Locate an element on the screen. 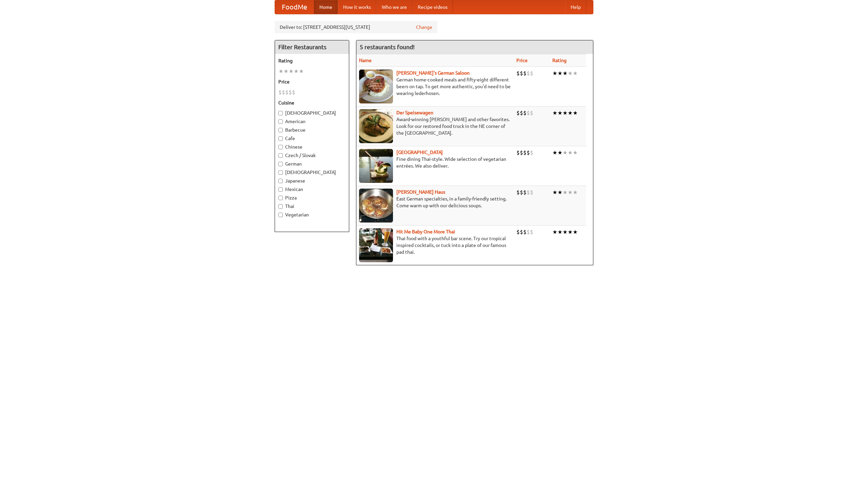  input: Cafe is located at coordinates (280, 138).